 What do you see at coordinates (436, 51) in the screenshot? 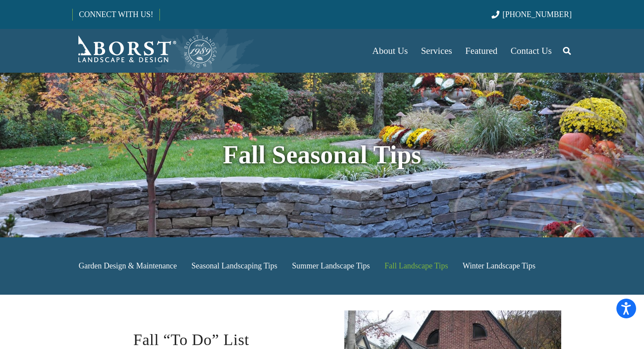
I see `span: Services` at bounding box center [436, 51].